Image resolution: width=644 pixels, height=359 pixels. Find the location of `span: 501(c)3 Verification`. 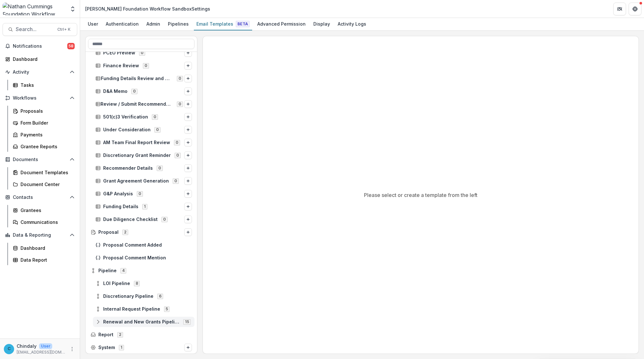

span: 501(c)3 Verification is located at coordinates (125, 117).